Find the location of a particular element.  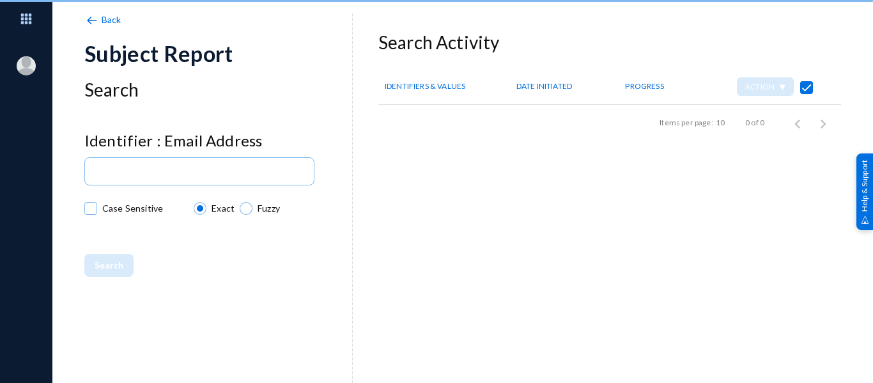

span: Case Sensitive is located at coordinates (132, 208).